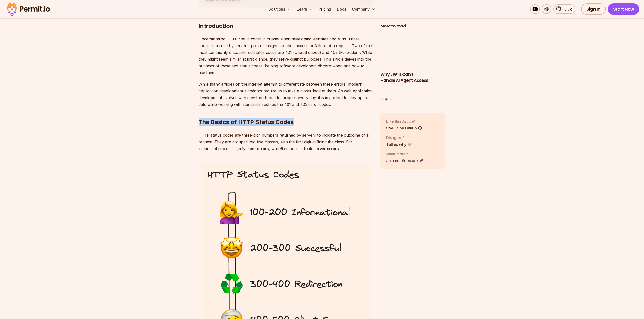 The height and width of the screenshot is (319, 644). What do you see at coordinates (305, 9) in the screenshot?
I see `button: Learn` at bounding box center [305, 9].